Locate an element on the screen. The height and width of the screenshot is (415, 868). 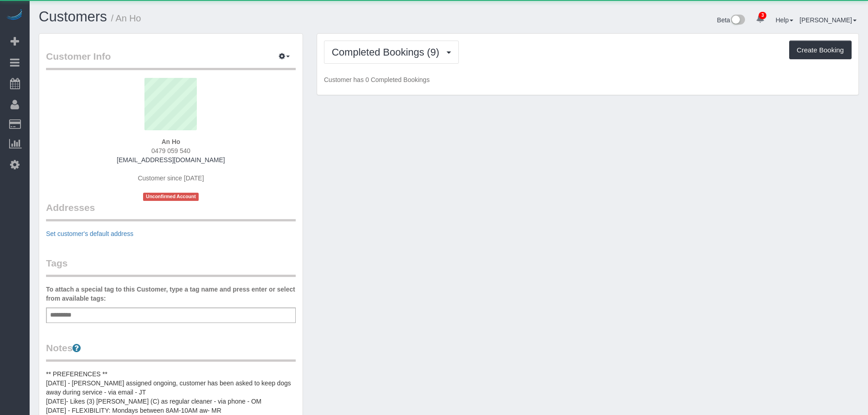
button: Completed Bookings (9) is located at coordinates (391, 52).